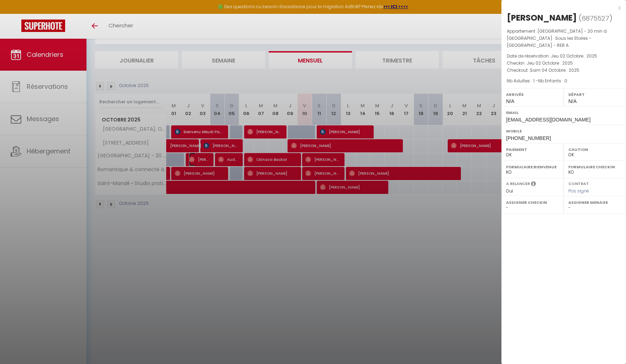 This screenshot has width=626, height=364. I want to click on label: Mobile, so click(564, 131).